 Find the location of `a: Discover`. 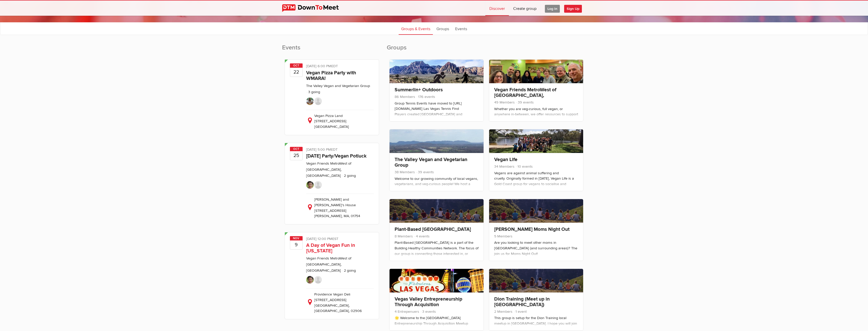

a: Discover is located at coordinates (497, 8).